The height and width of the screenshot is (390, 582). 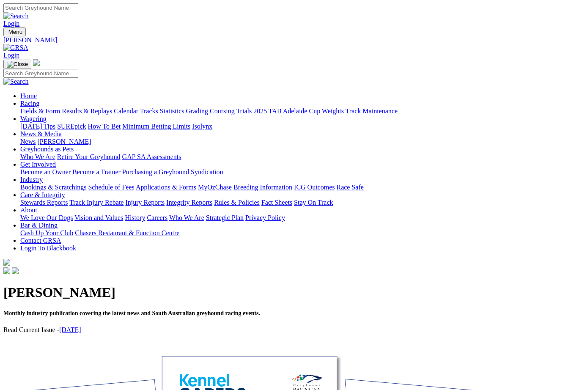 What do you see at coordinates (263, 187) in the screenshot?
I see `a: Breeding Information` at bounding box center [263, 187].